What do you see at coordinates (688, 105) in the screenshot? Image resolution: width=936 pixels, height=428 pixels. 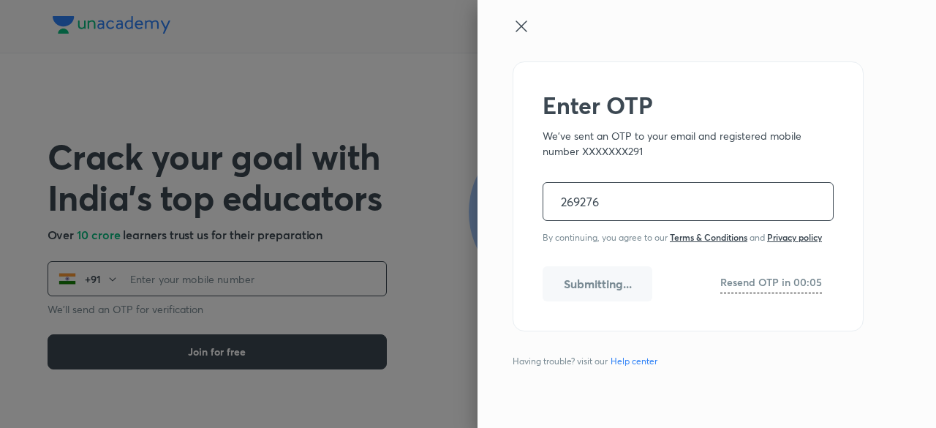 I see `h2: Enter OTP` at bounding box center [688, 105].